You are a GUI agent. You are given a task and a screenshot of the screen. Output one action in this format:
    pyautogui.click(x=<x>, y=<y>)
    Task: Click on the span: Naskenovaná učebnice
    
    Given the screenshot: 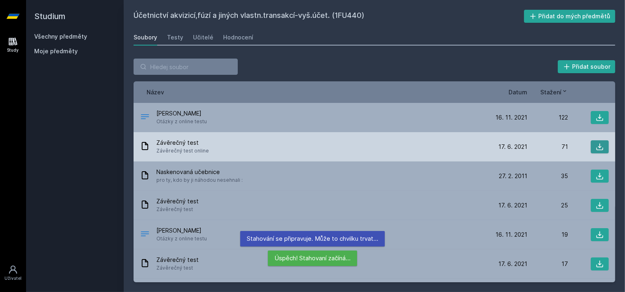 What is the action you would take?
    pyautogui.click(x=200, y=172)
    